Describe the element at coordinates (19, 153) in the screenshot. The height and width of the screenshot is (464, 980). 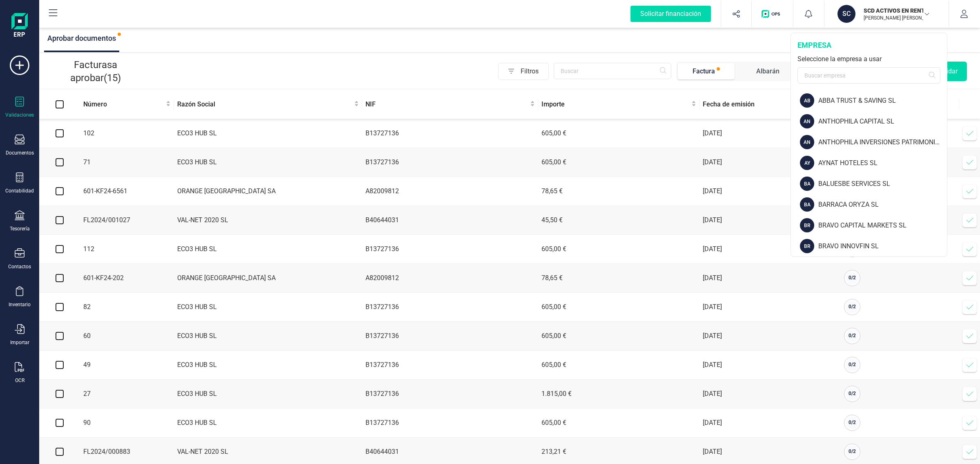
I see `div: Documentos` at that location.